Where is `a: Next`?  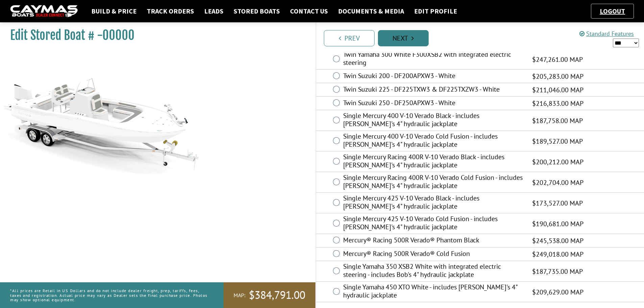 a: Next is located at coordinates (403, 38).